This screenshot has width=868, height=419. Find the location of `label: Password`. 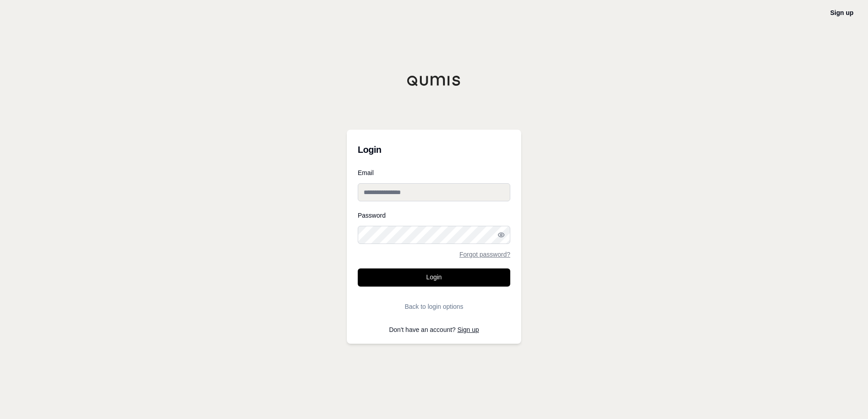

label: Password is located at coordinates (434, 216).